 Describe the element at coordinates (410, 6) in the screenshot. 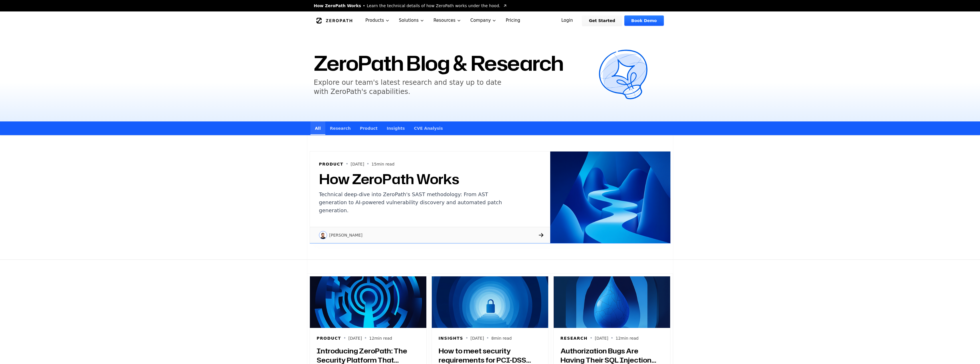

I see `a: How ZeroPath WorksLearn the technical details of how ZeroPath works under the hood.` at that location.